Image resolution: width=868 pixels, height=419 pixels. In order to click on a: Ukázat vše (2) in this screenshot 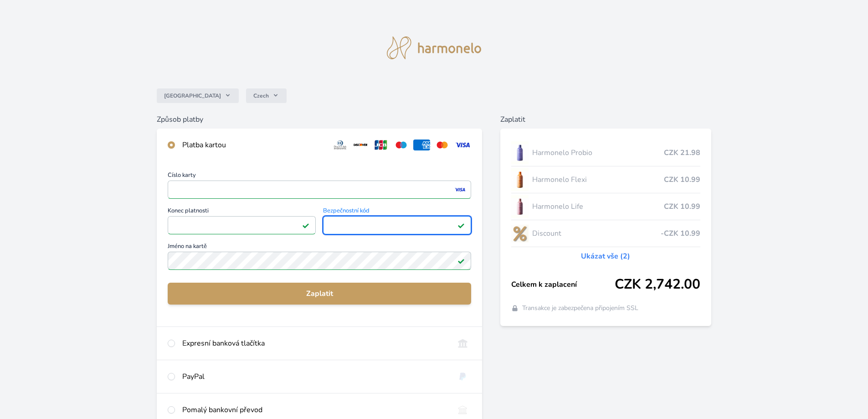, I will do `click(606, 256)`.